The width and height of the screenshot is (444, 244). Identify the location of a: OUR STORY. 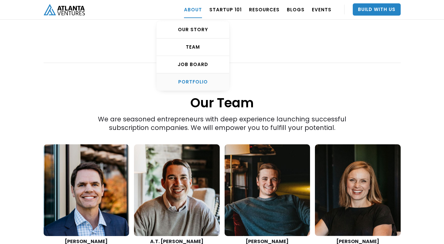
(193, 30).